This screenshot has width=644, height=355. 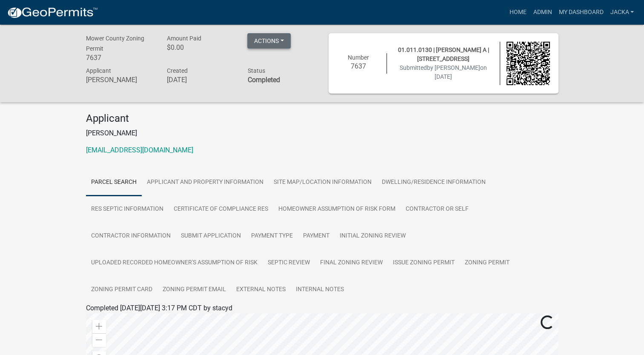 What do you see at coordinates (434, 182) in the screenshot?
I see `a: Dwelling/Residence Information` at bounding box center [434, 182].